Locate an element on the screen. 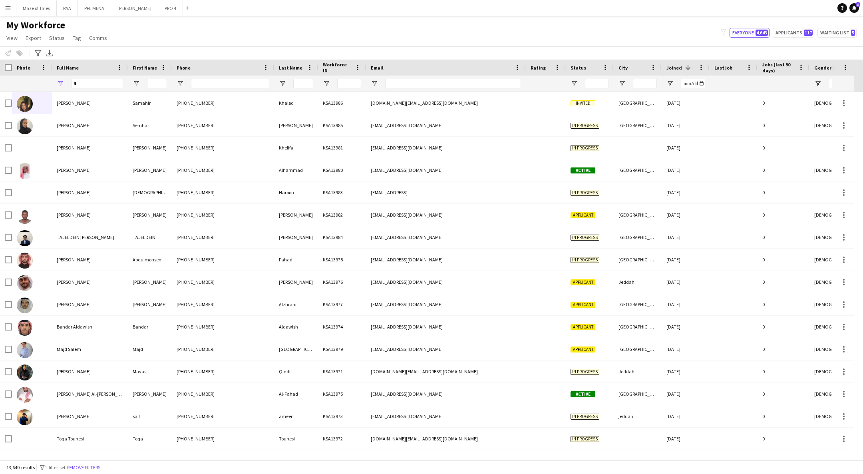 This screenshot has width=863, height=474. div: KSA13977 is located at coordinates (342, 304).